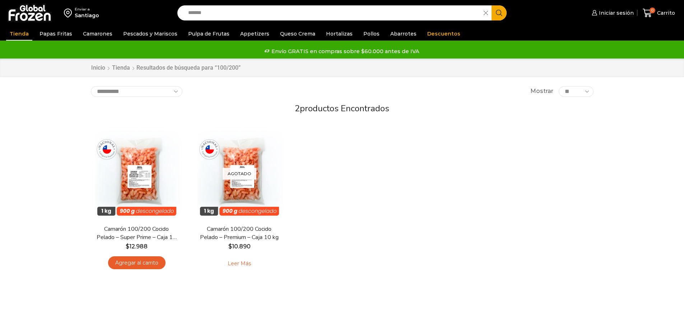  I want to click on p: Agotado, so click(239, 173).